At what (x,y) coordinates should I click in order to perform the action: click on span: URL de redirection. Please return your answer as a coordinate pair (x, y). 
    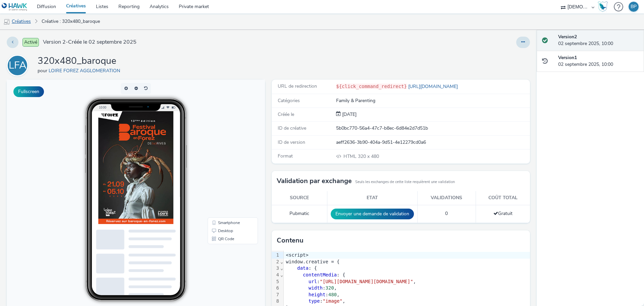
    Looking at the image, I should click on (297, 86).